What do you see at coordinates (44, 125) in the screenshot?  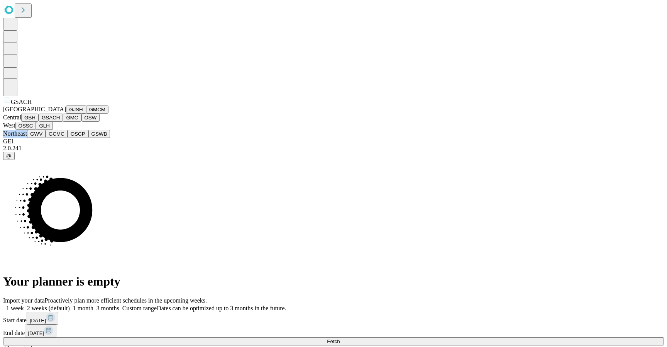 I see `button: GLH` at bounding box center [44, 125].